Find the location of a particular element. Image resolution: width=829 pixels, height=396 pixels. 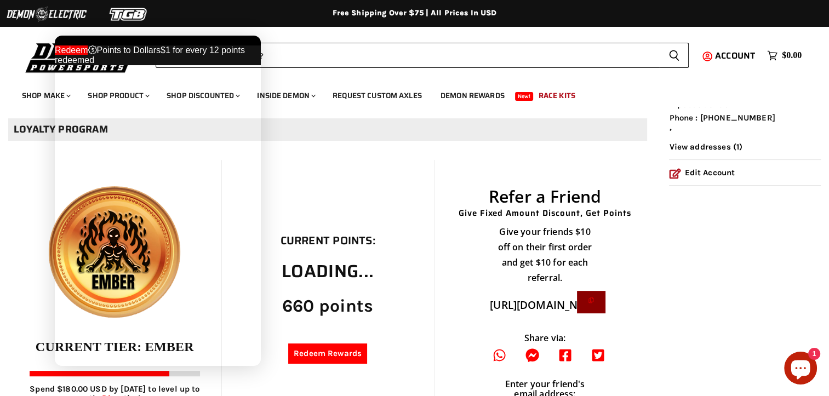

span: Account is located at coordinates (734, 55).